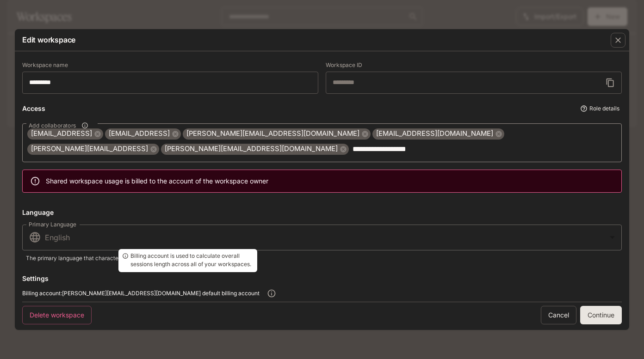 The image size is (644, 359). I want to click on button: Add collaborators, so click(85, 125).